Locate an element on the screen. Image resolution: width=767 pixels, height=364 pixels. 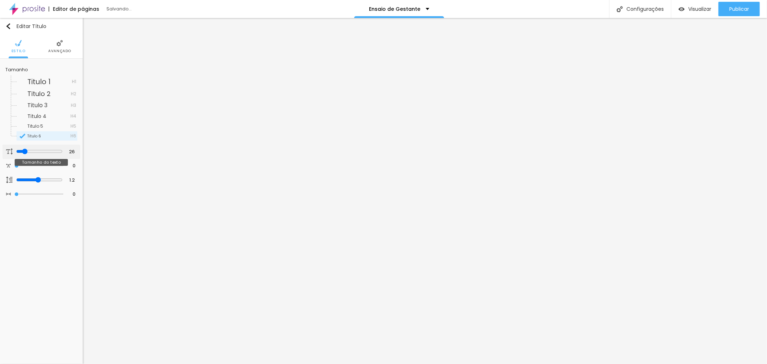
span: Publicar is located at coordinates (739, 9).